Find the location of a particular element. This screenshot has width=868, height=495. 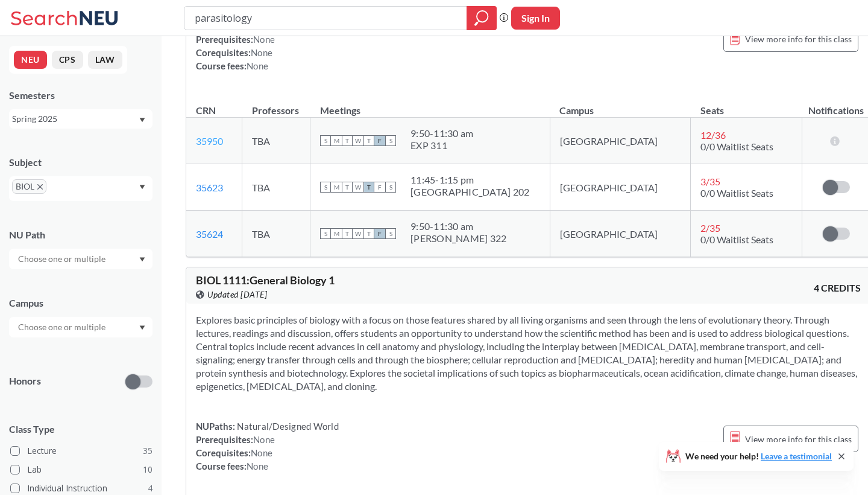

th: Professors is located at coordinates (276, 105).